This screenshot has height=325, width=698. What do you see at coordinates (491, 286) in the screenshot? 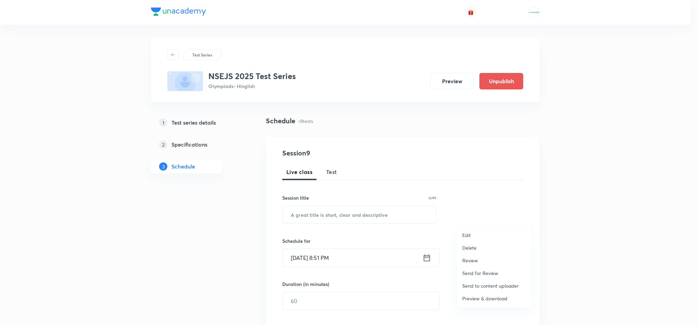
I see `p: Send to content uploader` at bounding box center [491, 286].